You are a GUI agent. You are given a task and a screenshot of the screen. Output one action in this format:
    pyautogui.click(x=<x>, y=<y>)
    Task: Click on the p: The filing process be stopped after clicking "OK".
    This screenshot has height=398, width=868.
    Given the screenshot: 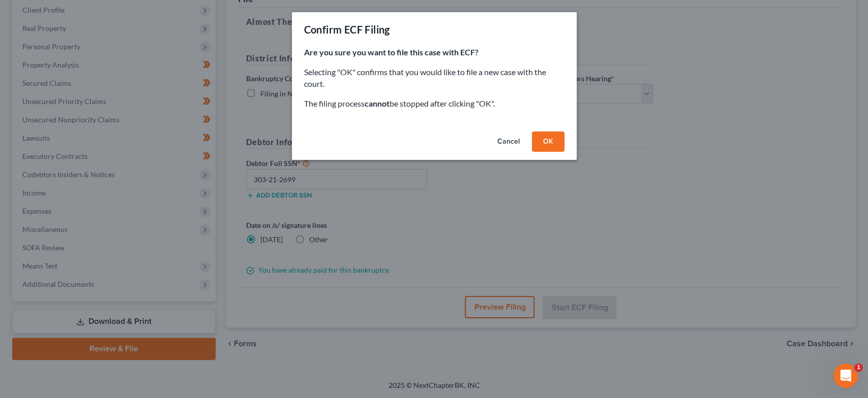 What is the action you would take?
    pyautogui.click(x=434, y=104)
    